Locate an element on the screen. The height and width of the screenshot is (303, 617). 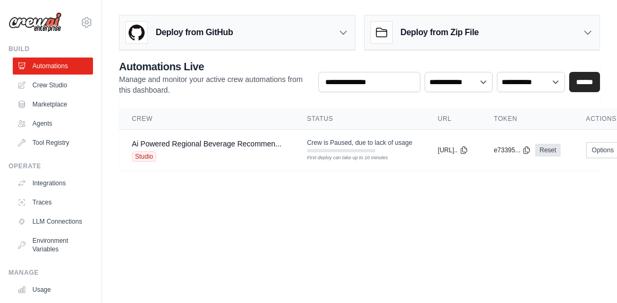
a: Marketplace is located at coordinates (53, 104).